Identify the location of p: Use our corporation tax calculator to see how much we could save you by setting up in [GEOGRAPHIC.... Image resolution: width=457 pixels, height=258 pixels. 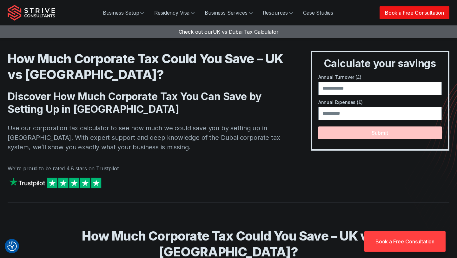
(146, 137).